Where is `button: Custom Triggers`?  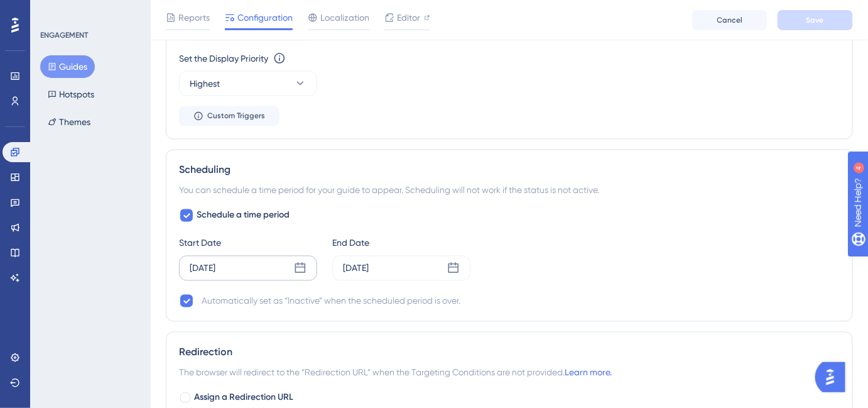 button: Custom Triggers is located at coordinates (229, 116).